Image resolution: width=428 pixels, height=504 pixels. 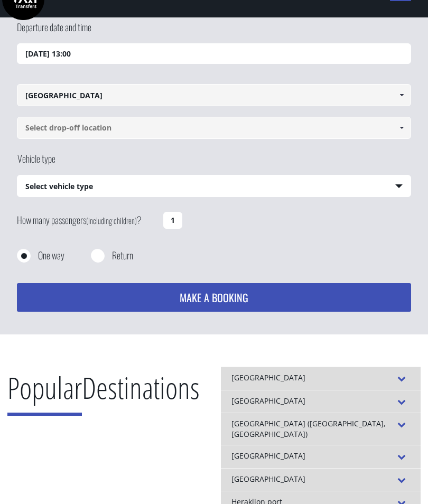 I want to click on label: How many passengers ?, so click(x=87, y=220).